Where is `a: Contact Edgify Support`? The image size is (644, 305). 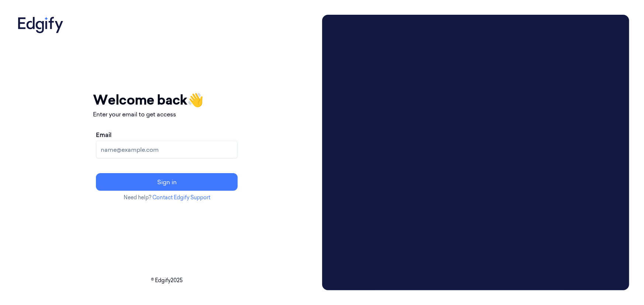 a: Contact Edgify Support is located at coordinates (181, 198).